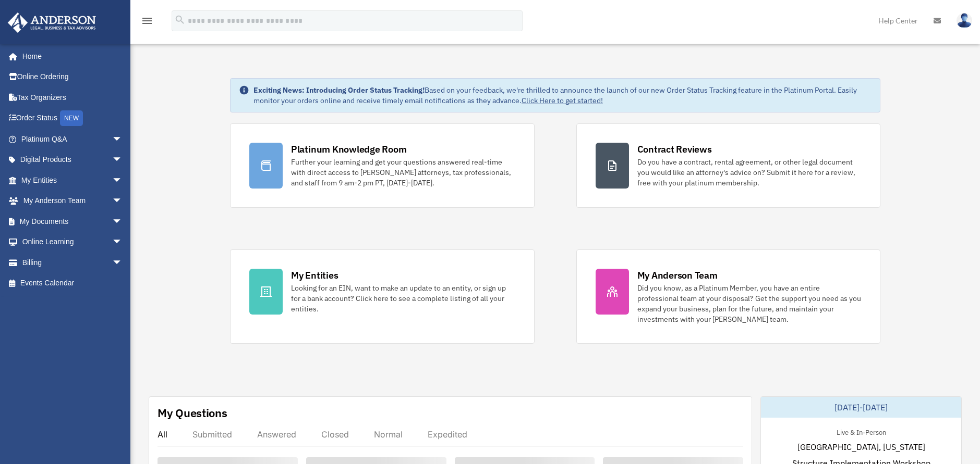 This screenshot has width=980, height=464. Describe the element at coordinates (728, 297) in the screenshot. I see `a: My Anderson Team Did you know, as a Platinum Member, you have an entire professional team at your...` at that location.